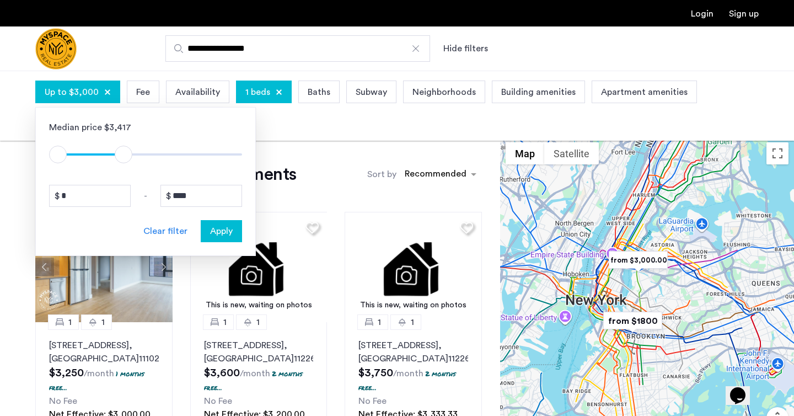 The image size is (794, 416). Describe the element at coordinates (146, 154) in the screenshot. I see `ngx-slider: ngx-slider` at that location.